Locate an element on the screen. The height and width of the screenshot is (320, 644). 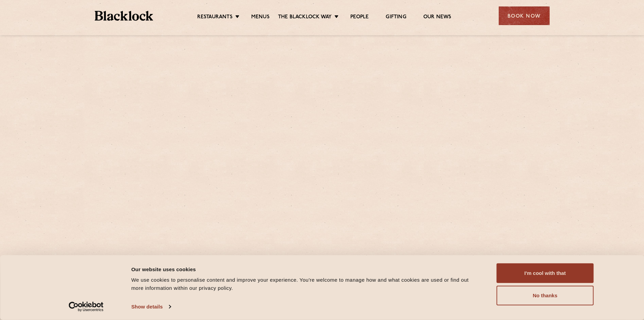
a: Menus is located at coordinates (260, 18).